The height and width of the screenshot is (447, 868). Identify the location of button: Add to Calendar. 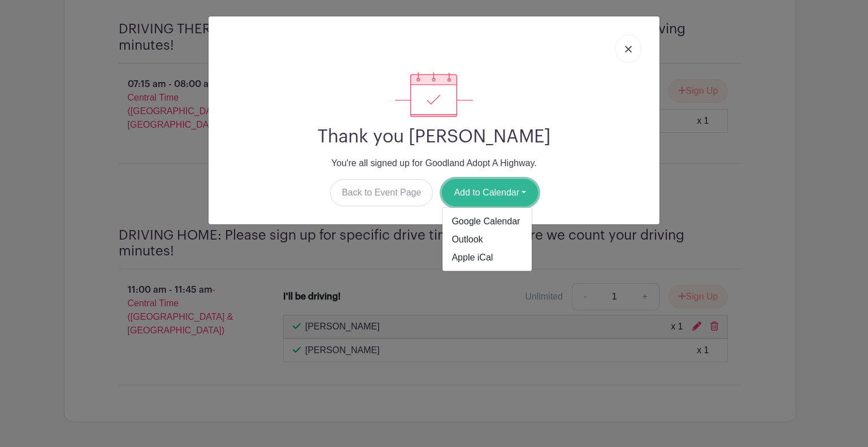
(490, 193).